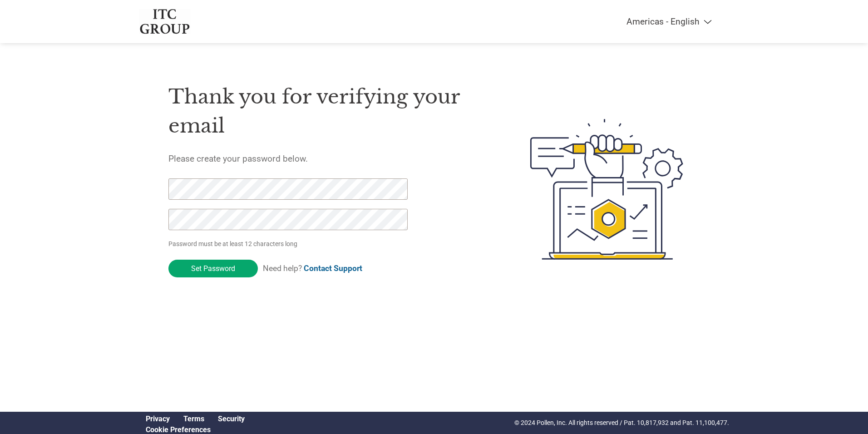 The width and height of the screenshot is (868, 434). Describe the element at coordinates (194, 418) in the screenshot. I see `a: Terms` at that location.